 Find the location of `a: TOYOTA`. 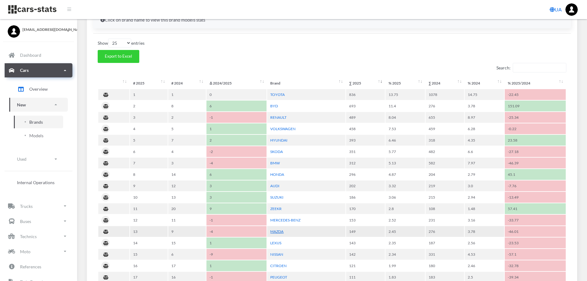

a: TOYOTA is located at coordinates (277, 94).